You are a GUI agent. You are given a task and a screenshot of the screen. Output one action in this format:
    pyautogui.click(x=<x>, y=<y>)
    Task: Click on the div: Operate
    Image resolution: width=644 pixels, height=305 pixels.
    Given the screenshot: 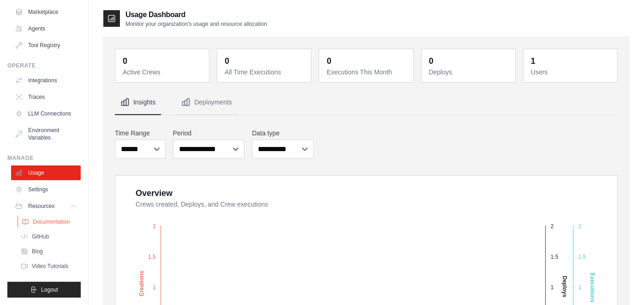 What is the action you would take?
    pyautogui.click(x=44, y=66)
    